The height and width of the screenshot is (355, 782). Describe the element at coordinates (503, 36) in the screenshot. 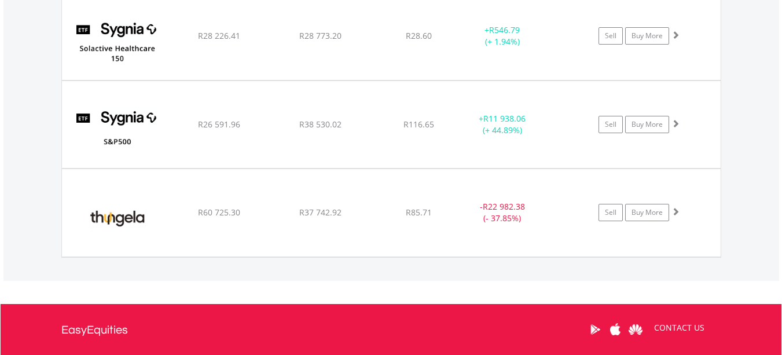

I see `div: + (+ 1.94%)` at that location.